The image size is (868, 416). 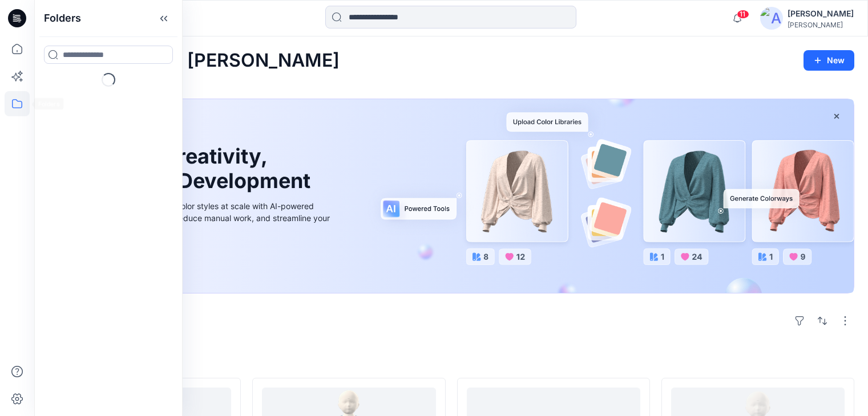 What do you see at coordinates (451, 359) in the screenshot?
I see `h4: Styles` at bounding box center [451, 359].